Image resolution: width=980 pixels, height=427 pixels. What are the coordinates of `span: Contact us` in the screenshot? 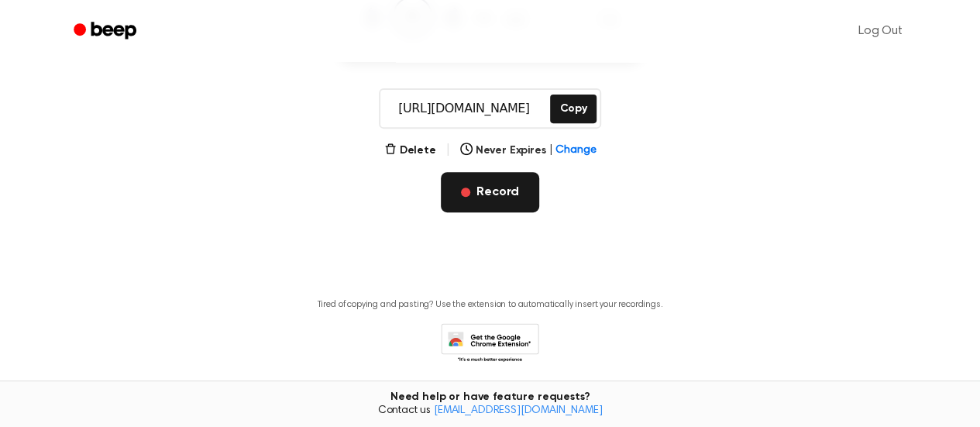 It's located at (490, 411).